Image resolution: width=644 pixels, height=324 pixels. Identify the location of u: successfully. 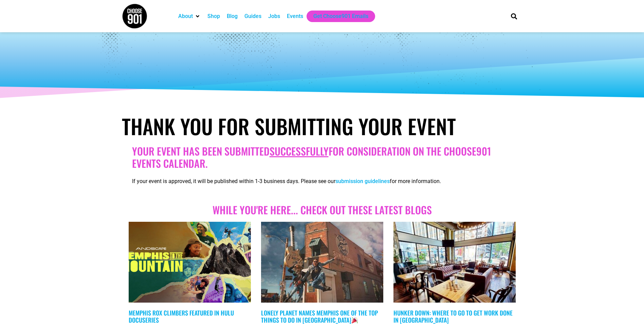
(299, 151).